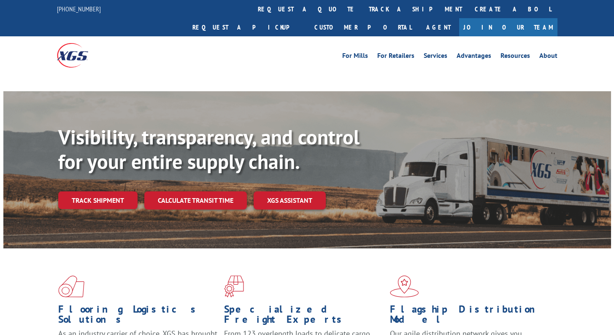  Describe the element at coordinates (98, 200) in the screenshot. I see `a: Track shipment` at that location.